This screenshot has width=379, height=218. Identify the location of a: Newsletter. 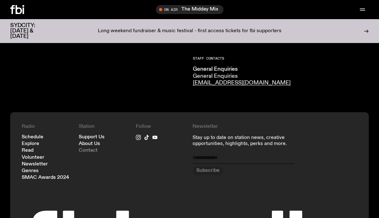
(35, 164).